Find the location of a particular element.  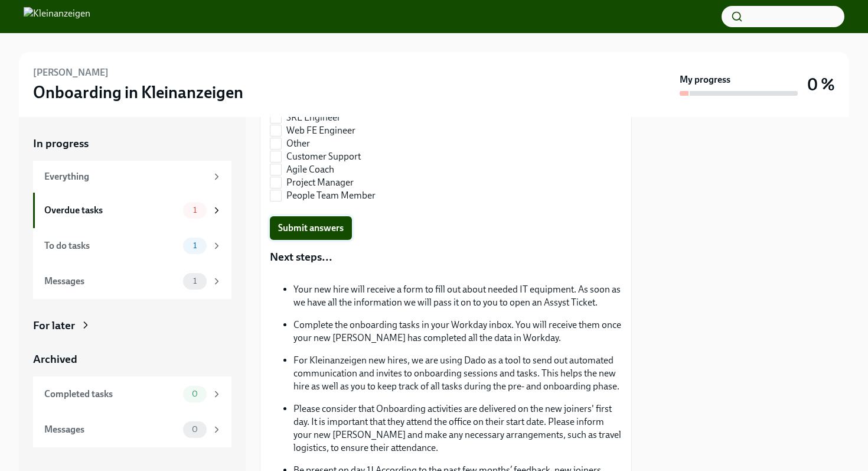

a: Overdue tasks1 is located at coordinates (133, 210).